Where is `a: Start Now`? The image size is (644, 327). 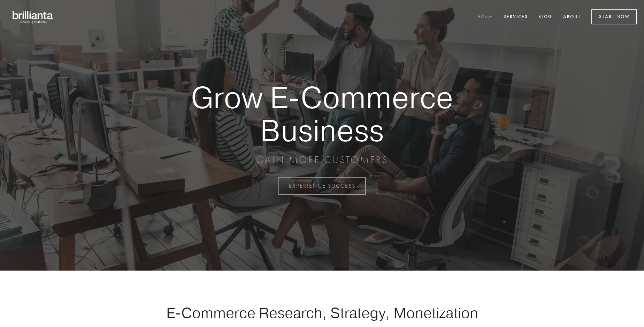
a: Start Now is located at coordinates (614, 17).